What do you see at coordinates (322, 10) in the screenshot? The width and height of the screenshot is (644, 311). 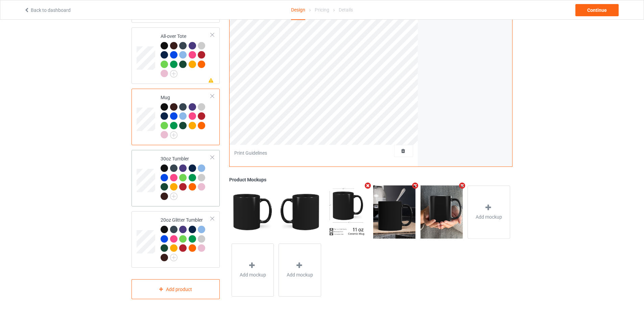 I see `div: Pricing` at bounding box center [322, 10].